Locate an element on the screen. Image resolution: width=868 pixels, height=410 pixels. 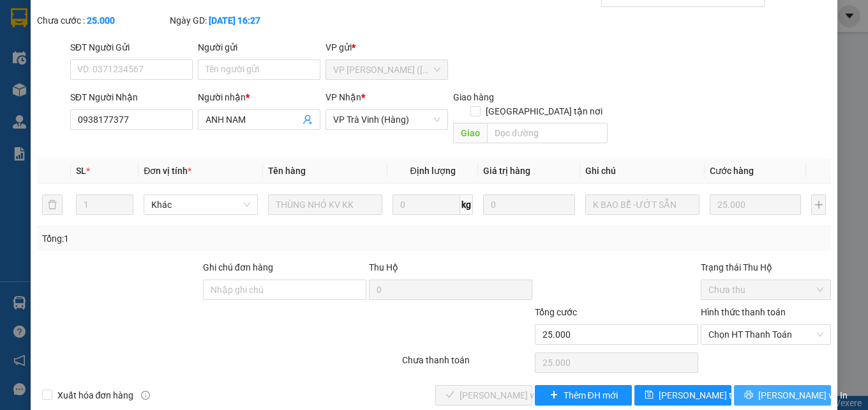
div: Trạng thái Thu Hộ is located at coordinates (766, 267).